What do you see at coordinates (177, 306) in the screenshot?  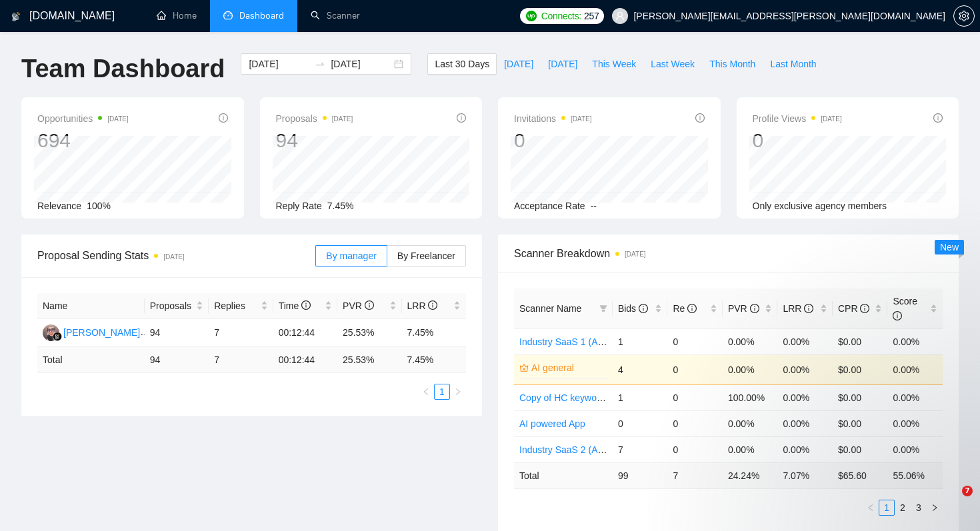 I see `th: Proposals` at bounding box center [177, 306].